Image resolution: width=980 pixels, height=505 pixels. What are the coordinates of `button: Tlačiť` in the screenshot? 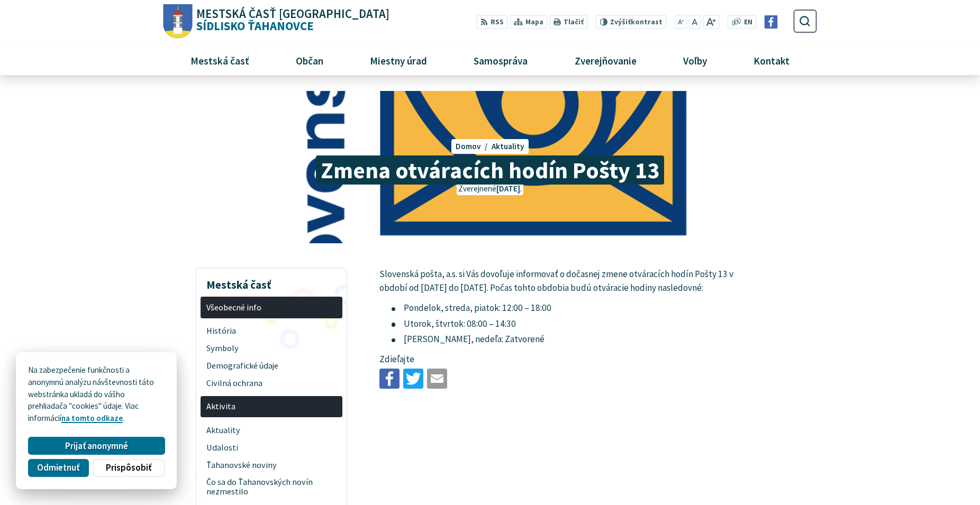 It's located at (568, 21).